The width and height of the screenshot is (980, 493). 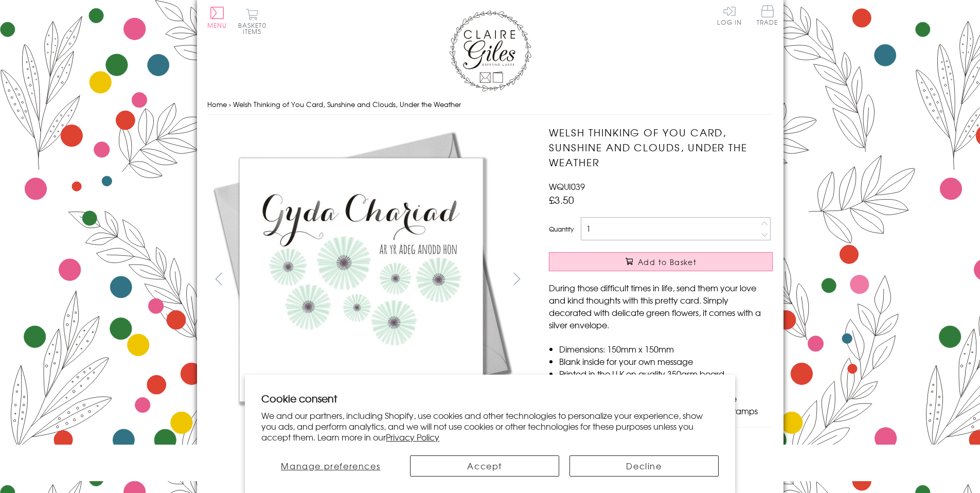 I want to click on p: During those difficult times in life, send them your love and kind thoughts with this pretty card..., so click(x=660, y=306).